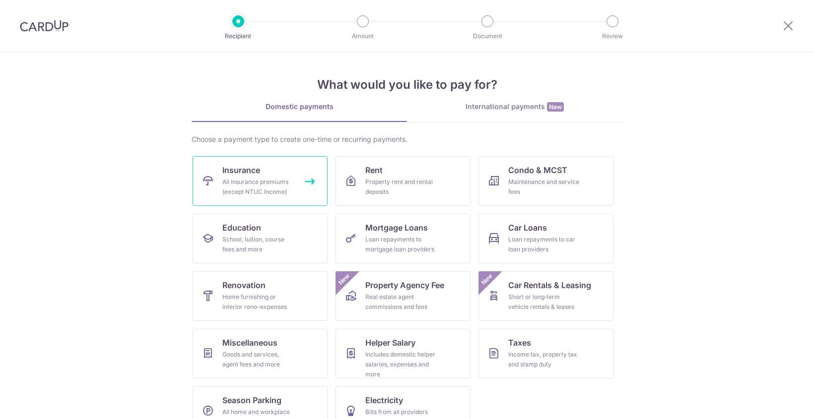 The image size is (814, 419). What do you see at coordinates (401, 302) in the screenshot?
I see `div: Real estate agent commissions and fees` at bounding box center [401, 302].